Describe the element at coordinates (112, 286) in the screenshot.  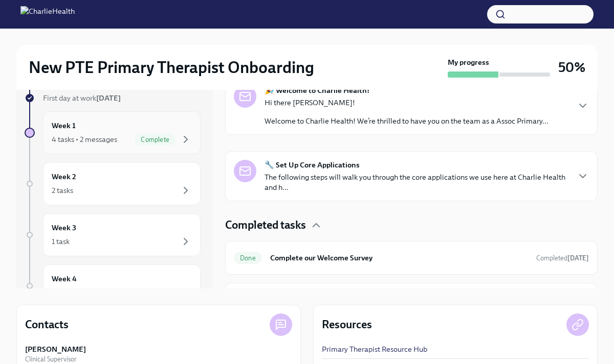
I see `a: Week 41 task` at that location.